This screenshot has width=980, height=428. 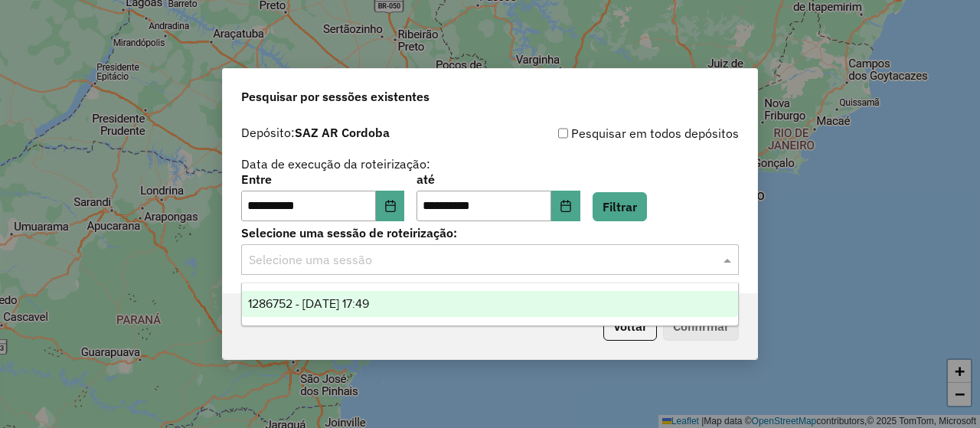 What do you see at coordinates (615, 133) in the screenshot?
I see `div: Pesquisar em todos depósitos` at bounding box center [615, 133].